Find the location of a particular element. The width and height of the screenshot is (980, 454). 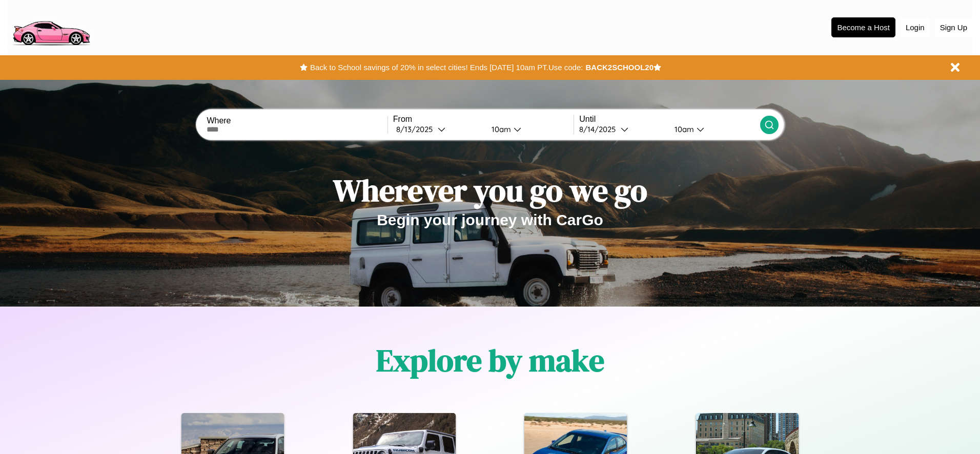

button: Sign Up is located at coordinates (954, 27).